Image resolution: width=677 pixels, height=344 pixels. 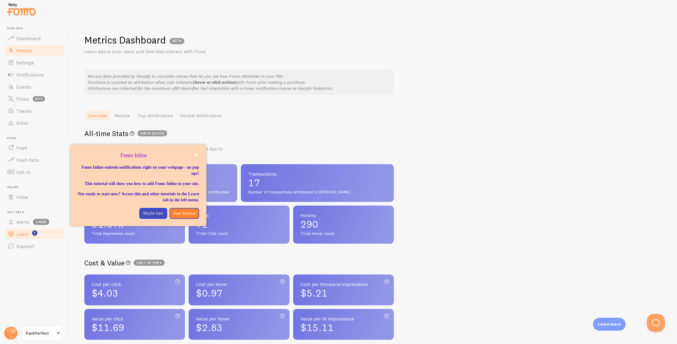 I want to click on svg: <p>Watch New Feature Tutorials!</p>, so click(x=35, y=233).